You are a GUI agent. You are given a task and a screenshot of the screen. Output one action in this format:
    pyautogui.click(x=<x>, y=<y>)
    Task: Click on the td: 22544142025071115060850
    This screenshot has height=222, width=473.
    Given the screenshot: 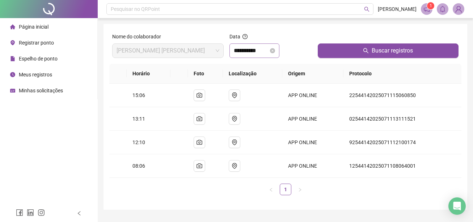 What is the action you would take?
    pyautogui.click(x=402, y=95)
    